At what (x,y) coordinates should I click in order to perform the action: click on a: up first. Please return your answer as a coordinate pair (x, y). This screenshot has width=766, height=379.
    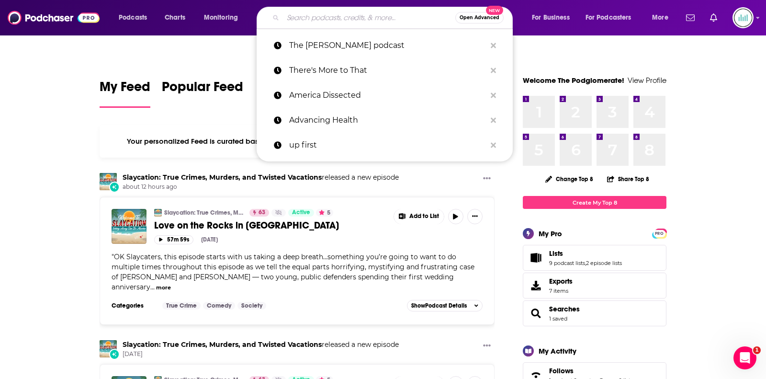
    Looking at the image, I should click on (385, 145).